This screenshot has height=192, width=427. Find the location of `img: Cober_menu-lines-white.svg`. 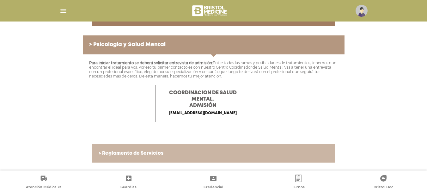

img: Cober_menu-lines-white.svg is located at coordinates (63, 11).